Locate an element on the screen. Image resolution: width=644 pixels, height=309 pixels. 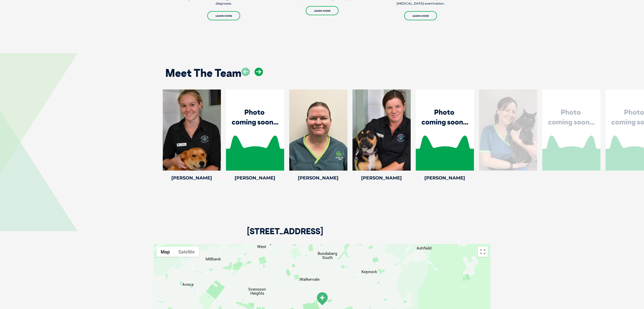
button: Show street map is located at coordinates (165, 252).